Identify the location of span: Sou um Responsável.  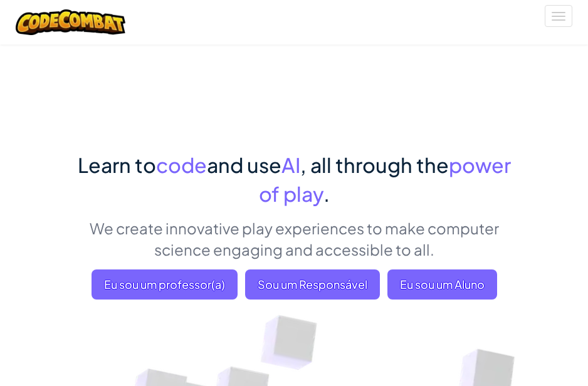
(312, 284).